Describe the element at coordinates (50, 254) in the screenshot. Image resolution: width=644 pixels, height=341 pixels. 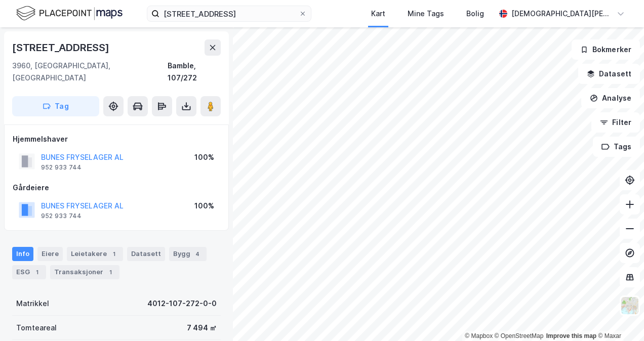
I see `div: Eiere` at that location.